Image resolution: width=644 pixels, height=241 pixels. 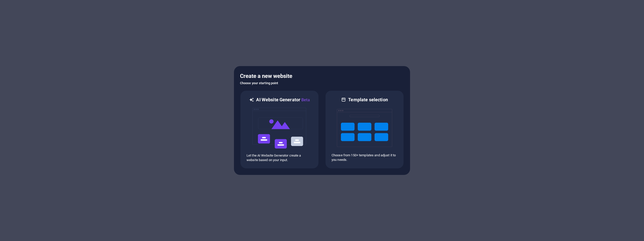 I want to click on h6: AI Website Generator, so click(x=282, y=99).